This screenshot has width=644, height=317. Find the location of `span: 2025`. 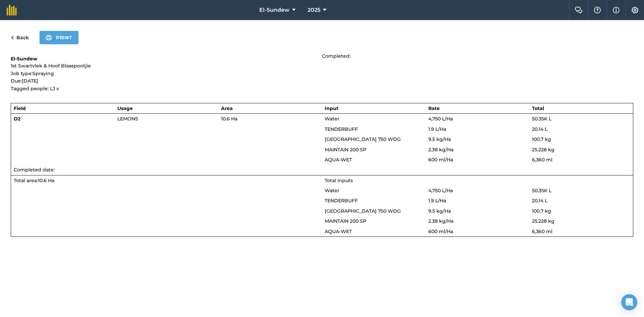

span: 2025 is located at coordinates (314, 10).